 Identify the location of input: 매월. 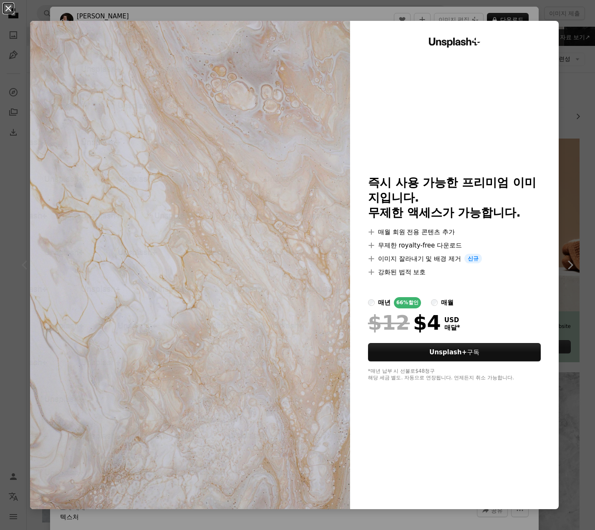
(434, 303).